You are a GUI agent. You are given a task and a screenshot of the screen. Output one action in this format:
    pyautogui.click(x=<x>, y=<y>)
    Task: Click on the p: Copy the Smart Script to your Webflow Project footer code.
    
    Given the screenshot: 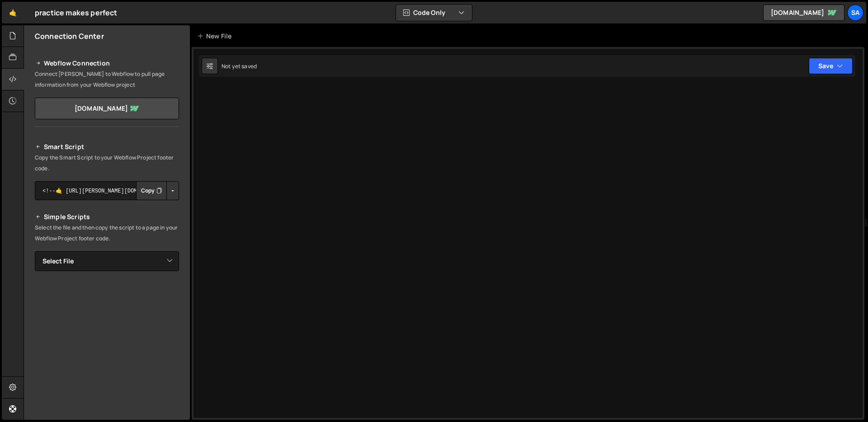 What is the action you would take?
    pyautogui.click(x=107, y=163)
    